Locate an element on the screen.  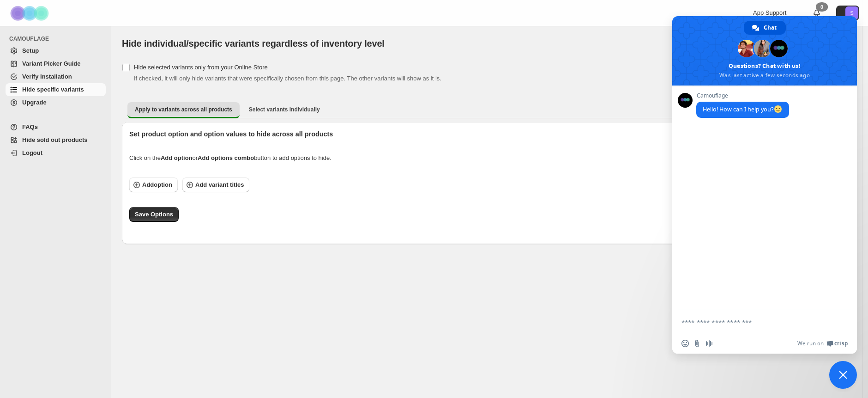
strong: Add options combo is located at coordinates (226, 158).